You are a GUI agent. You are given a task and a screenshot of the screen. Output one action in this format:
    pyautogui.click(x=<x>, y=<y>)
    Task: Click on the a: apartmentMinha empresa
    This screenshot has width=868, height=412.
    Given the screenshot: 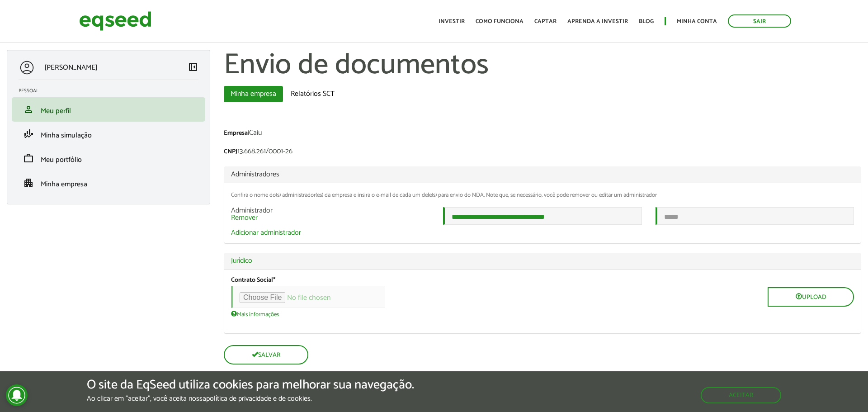 What is the action you would take?
    pyautogui.click(x=109, y=182)
    